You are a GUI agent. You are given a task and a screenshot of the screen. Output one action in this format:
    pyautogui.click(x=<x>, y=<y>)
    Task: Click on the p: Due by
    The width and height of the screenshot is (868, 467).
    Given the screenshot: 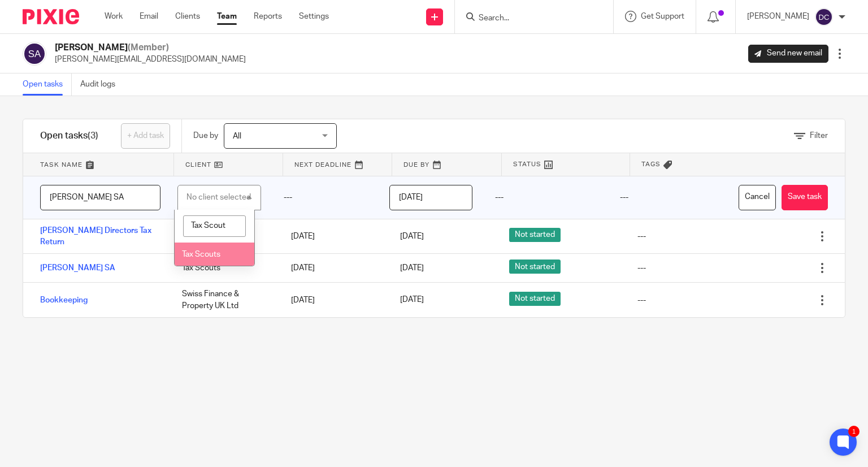 What is the action you would take?
    pyautogui.click(x=206, y=135)
    